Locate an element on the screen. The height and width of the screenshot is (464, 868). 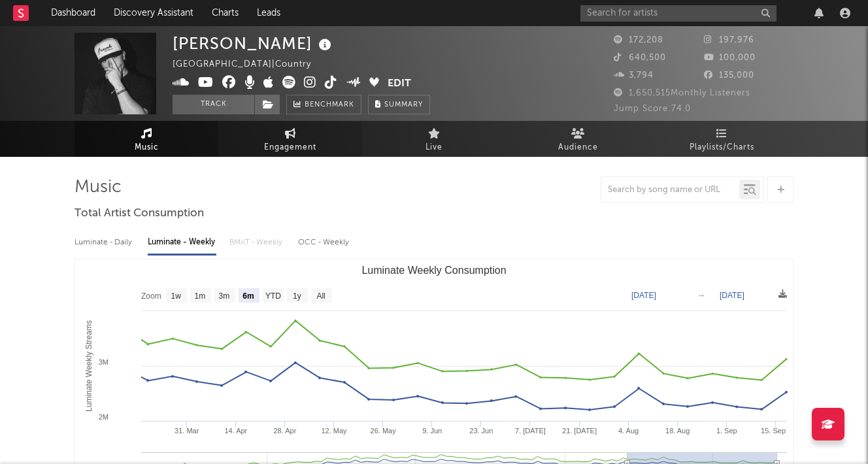
span: 135,000 is located at coordinates (729, 75).